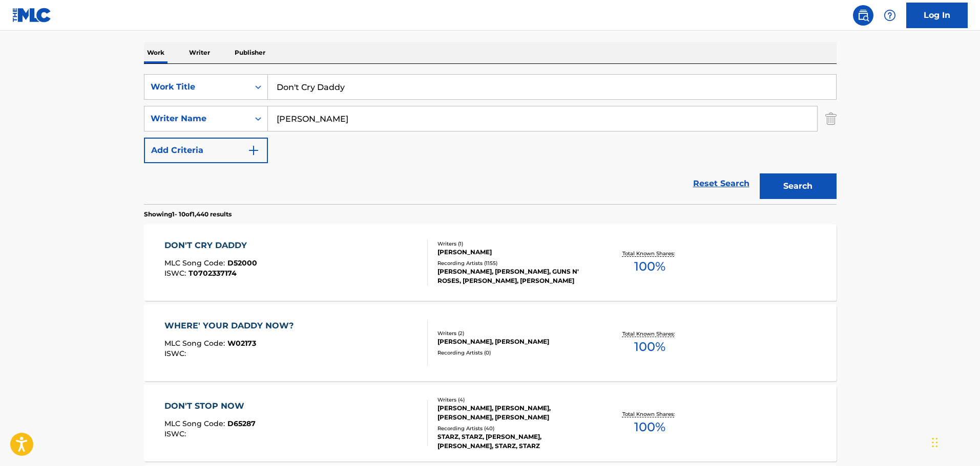 This screenshot has height=466, width=980. I want to click on img: help, so click(889, 16).